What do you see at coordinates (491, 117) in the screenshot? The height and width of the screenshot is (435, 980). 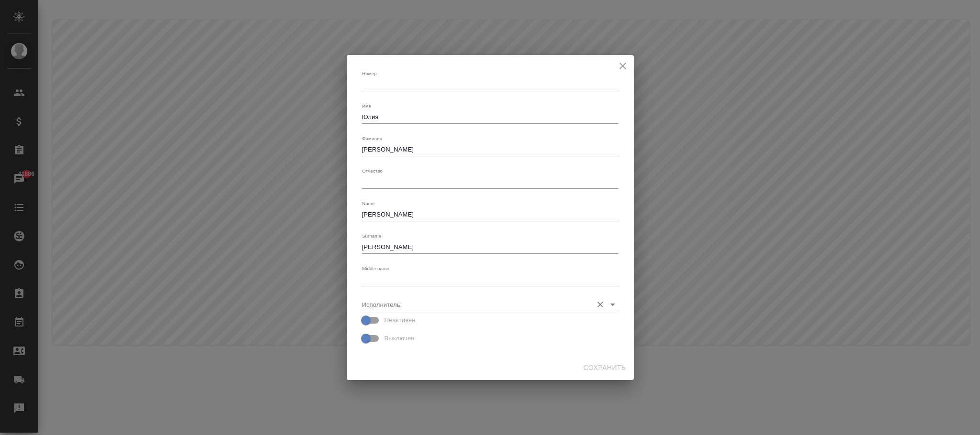 I see `textarea: Юлия` at bounding box center [491, 117].